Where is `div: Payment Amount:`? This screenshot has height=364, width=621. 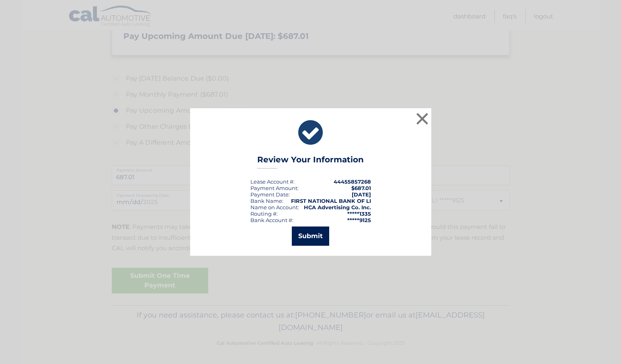
div: Payment Amount: is located at coordinates (274, 188).